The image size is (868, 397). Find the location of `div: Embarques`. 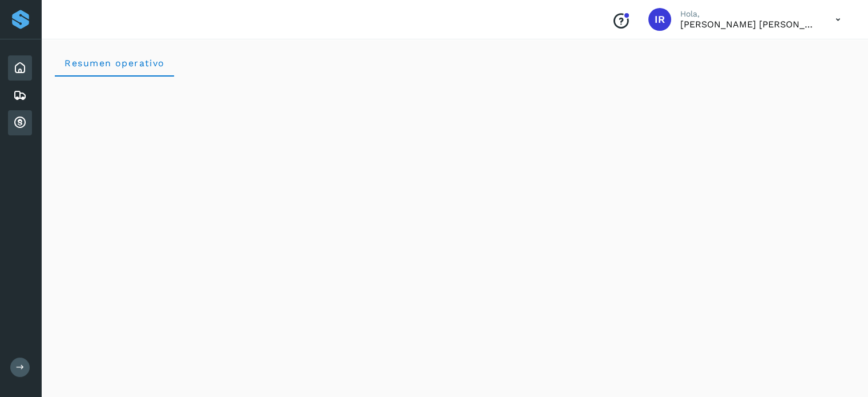

div: Embarques is located at coordinates (20, 96).